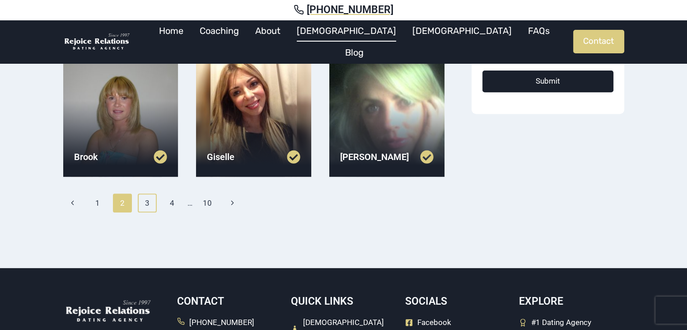 The height and width of the screenshot is (330, 687). I want to click on span: #1 Dating Agency, so click(561, 322).